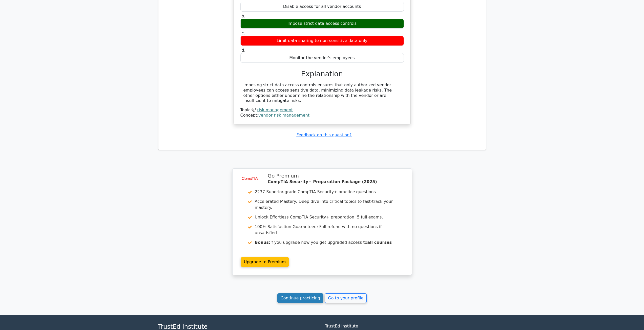 This screenshot has height=330, width=644. What do you see at coordinates (322, 110) in the screenshot?
I see `div: Topic:` at bounding box center [322, 110].